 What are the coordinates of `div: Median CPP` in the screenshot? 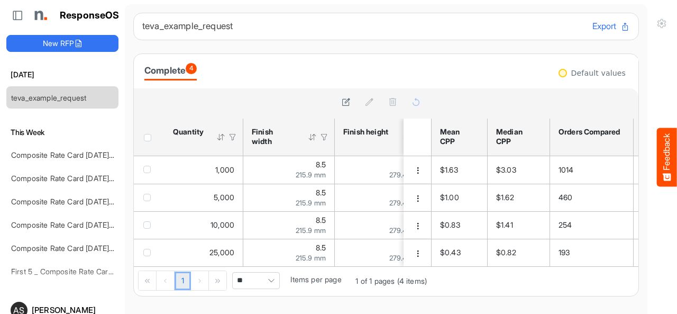 It's located at (517, 136).